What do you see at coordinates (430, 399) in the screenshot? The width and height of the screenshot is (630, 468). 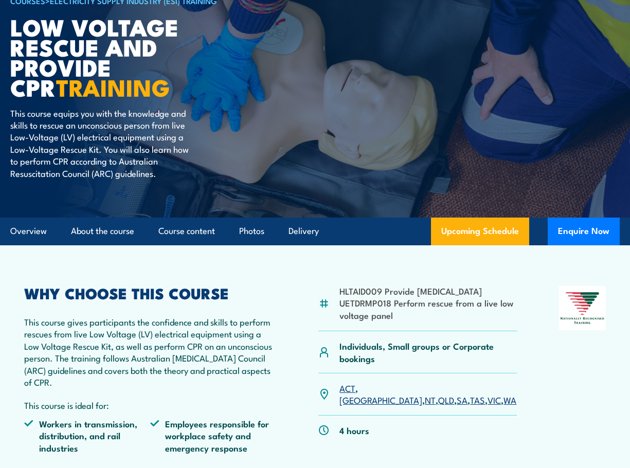 I see `a: NT` at bounding box center [430, 399].